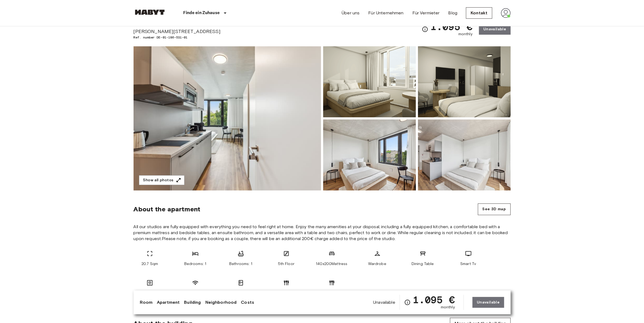  I want to click on span: Ref. number DE-01-186-531-01, so click(177, 38).